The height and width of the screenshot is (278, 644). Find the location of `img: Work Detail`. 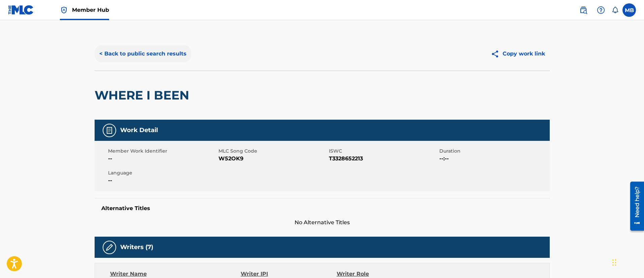

img: Work Detail is located at coordinates (109, 131).